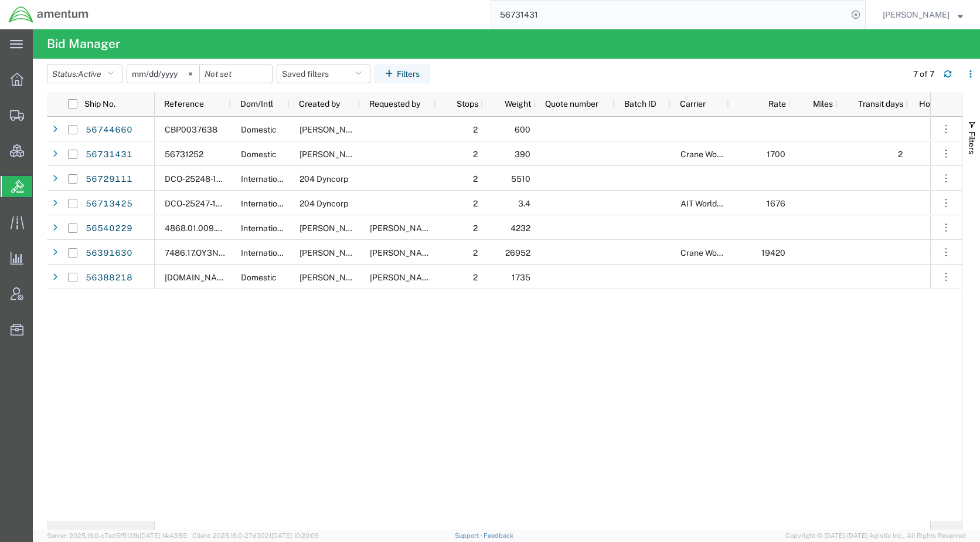 Image resolution: width=980 pixels, height=542 pixels. Describe the element at coordinates (669, 15) in the screenshot. I see `input: Search for shipment number, reference number` at that location.